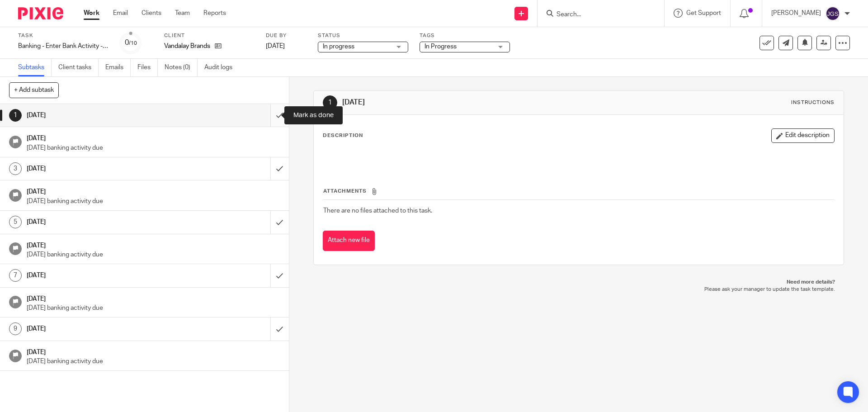  Describe the element at coordinates (131, 42) in the screenshot. I see `div: 0` at that location.